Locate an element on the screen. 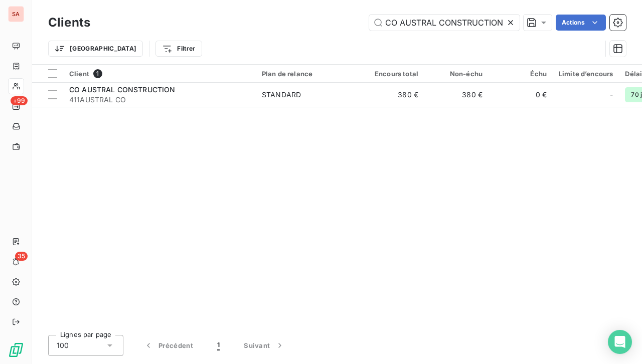 The width and height of the screenshot is (642, 364). div: SA is located at coordinates (16, 14).